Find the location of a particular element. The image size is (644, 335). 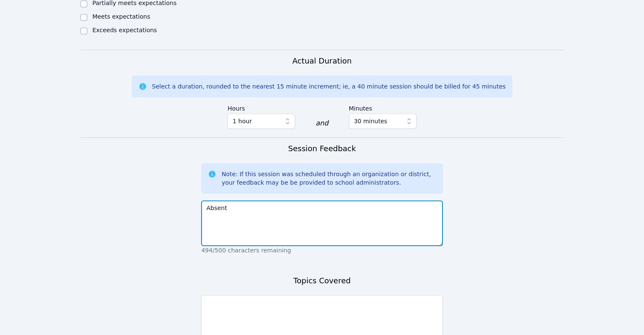

h3: Actual Duration is located at coordinates (322, 61).